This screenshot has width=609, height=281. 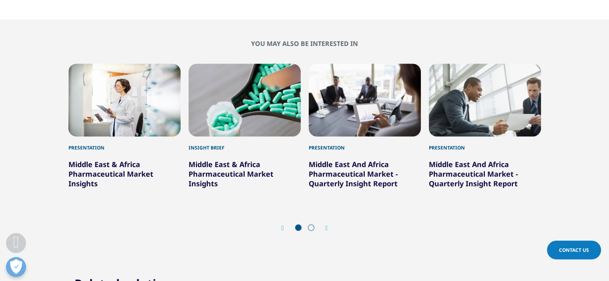 What do you see at coordinates (124, 126) in the screenshot?
I see `div: 1 / 6` at bounding box center [124, 126].